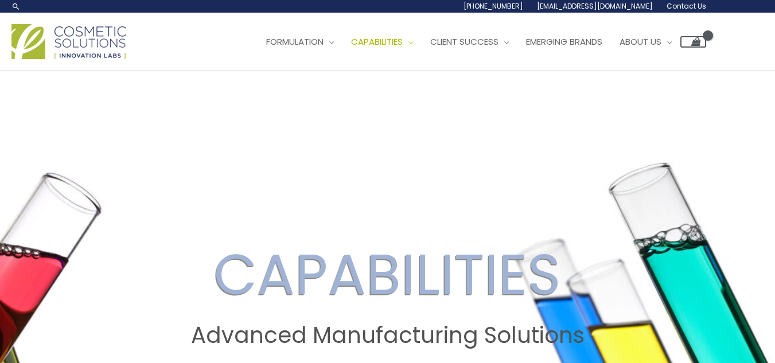 Image resolution: width=775 pixels, height=363 pixels. What do you see at coordinates (300, 42) in the screenshot?
I see `a: Formulation` at bounding box center [300, 42].